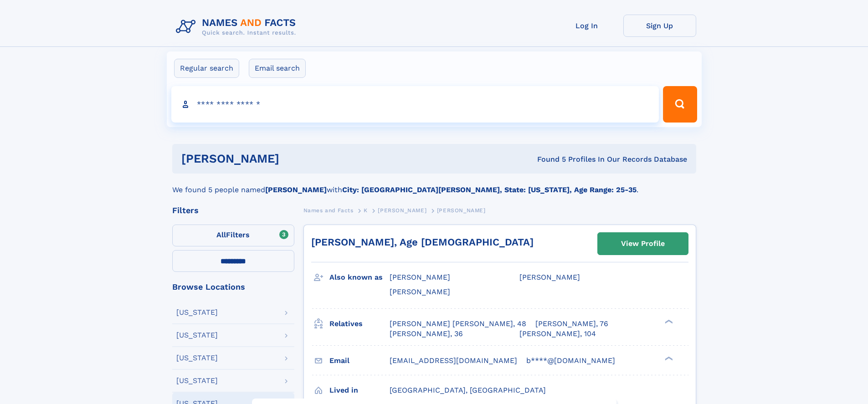 Image resolution: width=868 pixels, height=404 pixels. Describe the element at coordinates (587, 25) in the screenshot. I see `a: Log In` at that location.